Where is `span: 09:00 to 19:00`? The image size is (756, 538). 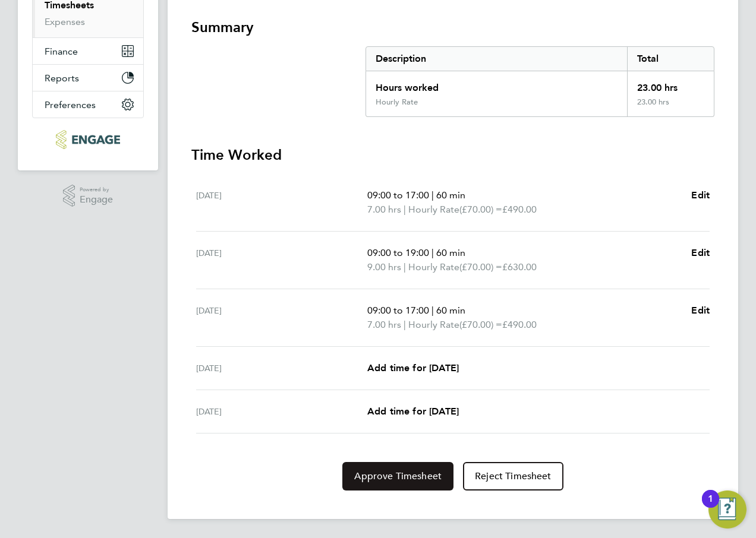
span: 09:00 to 19:00 is located at coordinates (398, 252).